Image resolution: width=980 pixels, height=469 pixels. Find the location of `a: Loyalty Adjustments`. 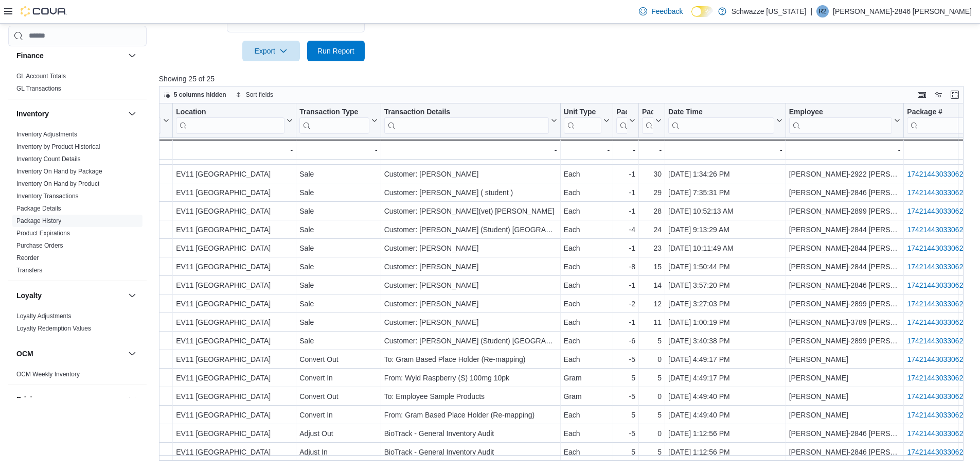

a: Loyalty Adjustments is located at coordinates (44, 316).